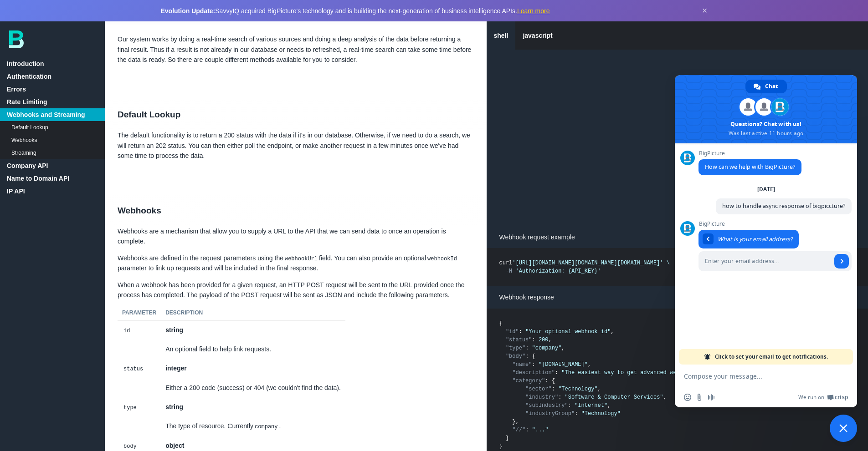 The width and height of the screenshot is (868, 451). What do you see at coordinates (16, 39) in the screenshot?
I see `img: bp-logo-B-teal.svg` at bounding box center [16, 39].